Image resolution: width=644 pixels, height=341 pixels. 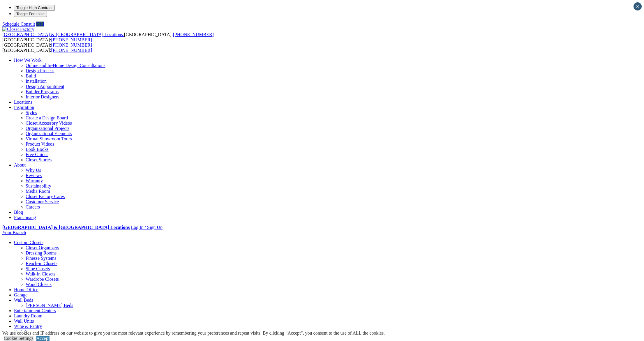 What do you see at coordinates (38, 284) in the screenshot?
I see `a: Wood Closets` at bounding box center [38, 284].